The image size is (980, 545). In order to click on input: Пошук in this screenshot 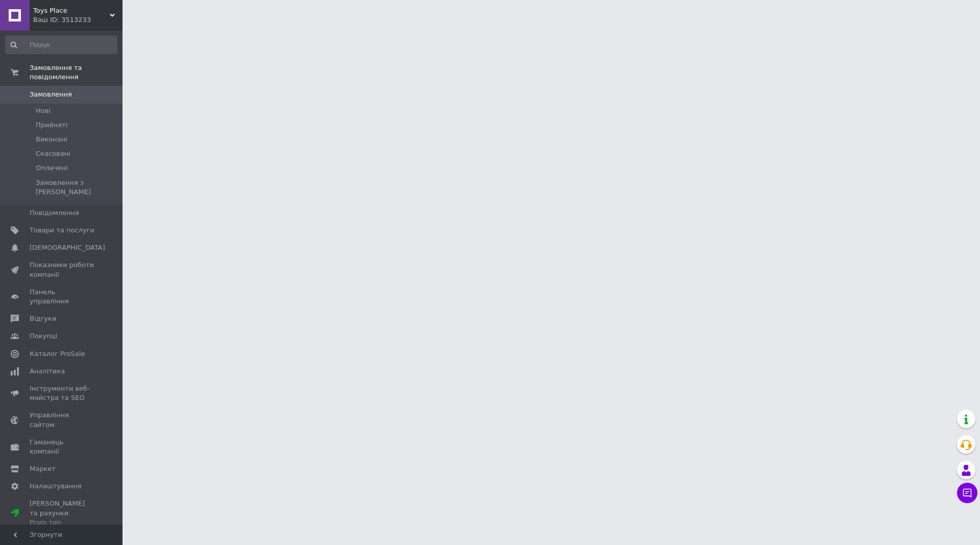, I will do `click(62, 45)`.